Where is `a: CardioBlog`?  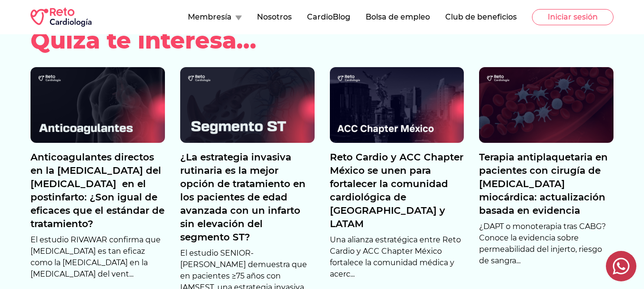
a: CardioBlog is located at coordinates (329, 17).